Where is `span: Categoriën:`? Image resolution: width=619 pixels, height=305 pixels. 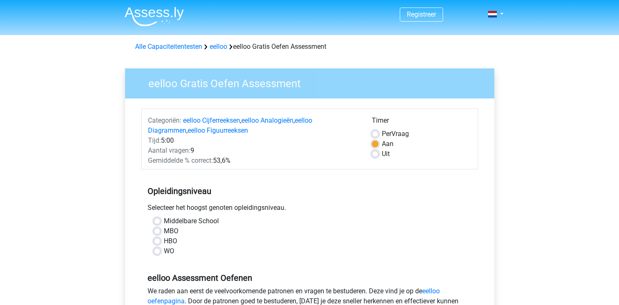
span: Categoriën: is located at coordinates (165, 120).